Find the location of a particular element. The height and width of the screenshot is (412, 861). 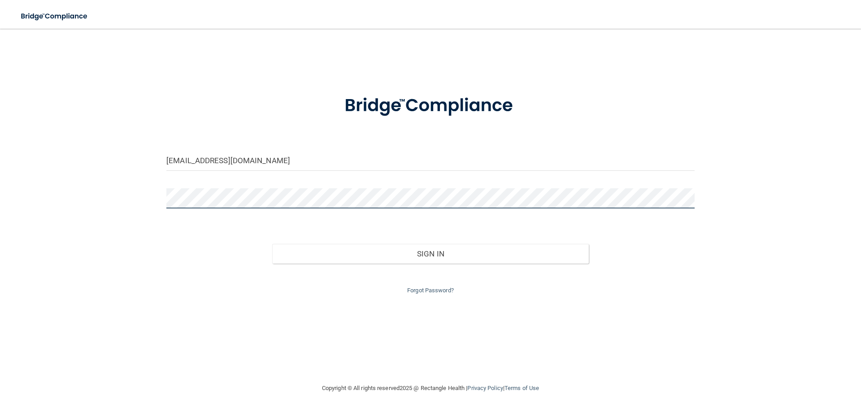

button: Sign In is located at coordinates (430, 254).